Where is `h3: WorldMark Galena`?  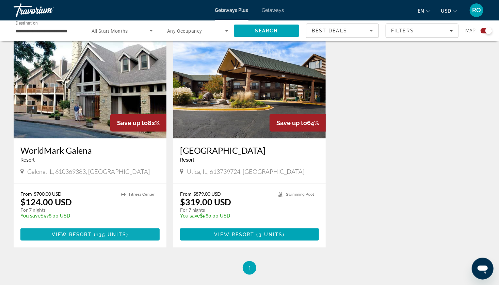 h3: WorldMark Galena is located at coordinates (90, 150).